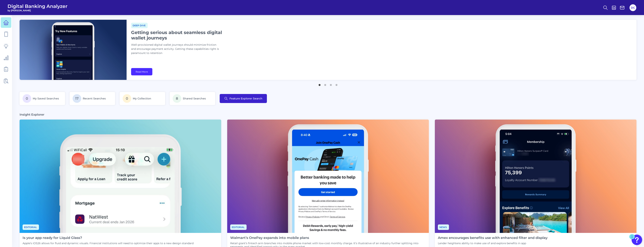 This screenshot has height=247, width=644. What do you see at coordinates (139, 25) in the screenshot?
I see `a: Deep dive` at bounding box center [139, 25].